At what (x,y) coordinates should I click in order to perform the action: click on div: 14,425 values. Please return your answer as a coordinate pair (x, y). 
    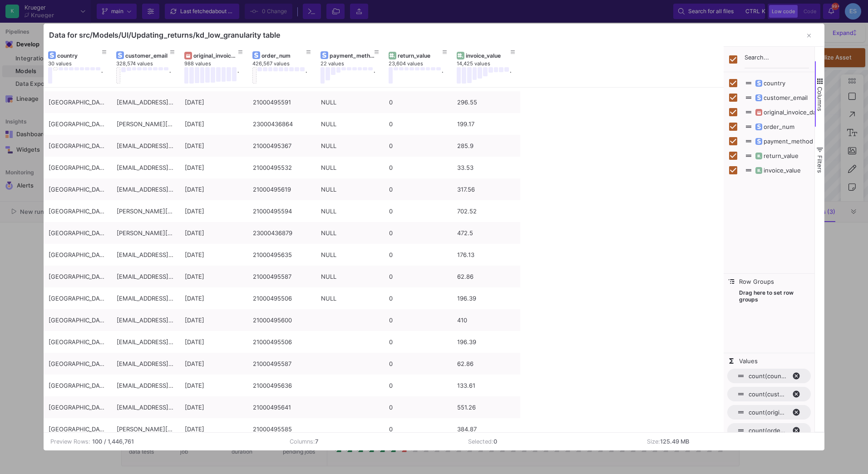
    Looking at the image, I should click on (491, 64).